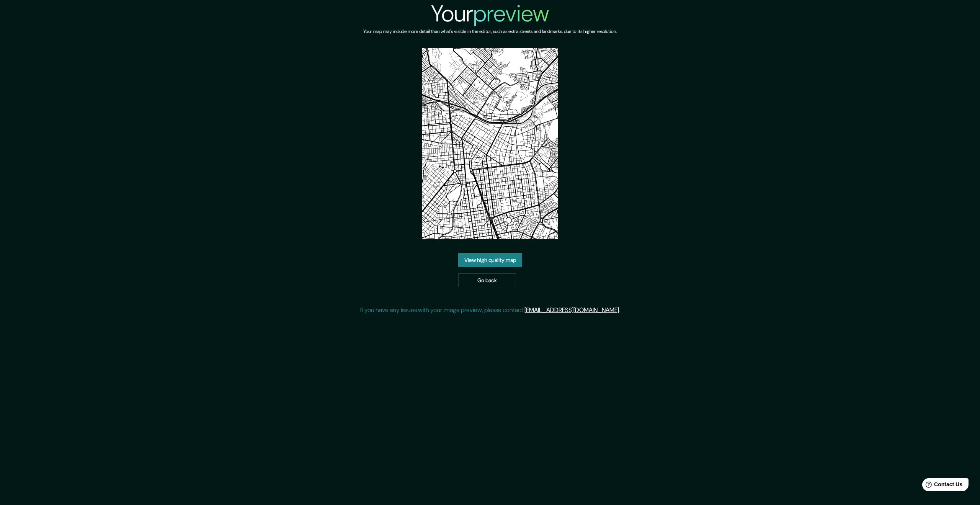 The width and height of the screenshot is (980, 505). Describe the element at coordinates (36, 9) in the screenshot. I see `span: Contact Us` at that location.